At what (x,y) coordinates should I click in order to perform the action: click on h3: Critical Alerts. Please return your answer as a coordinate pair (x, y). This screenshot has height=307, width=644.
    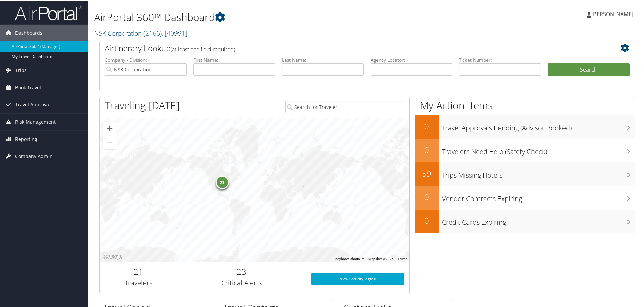
    Looking at the image, I should click on (242, 282).